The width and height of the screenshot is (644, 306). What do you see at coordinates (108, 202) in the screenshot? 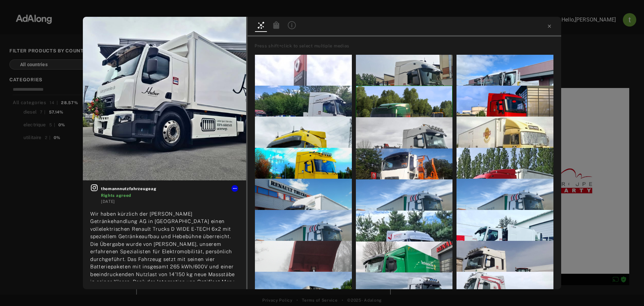
I see `time: 2024-09-03T18:15:58.000Z` at bounding box center [108, 202].